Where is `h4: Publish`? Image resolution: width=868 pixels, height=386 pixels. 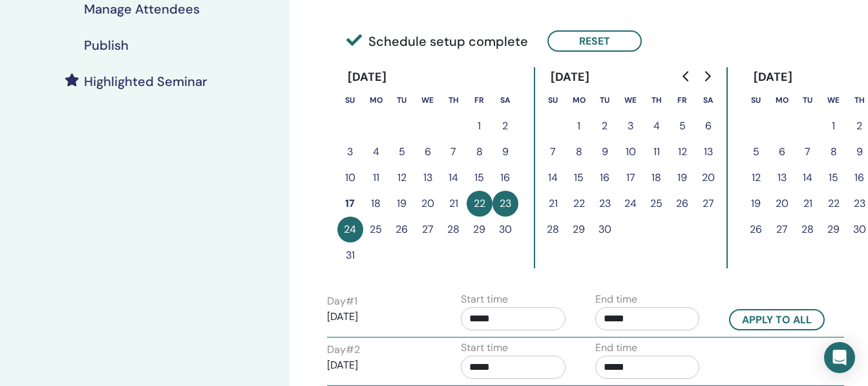 h4: Publish is located at coordinates (106, 45).